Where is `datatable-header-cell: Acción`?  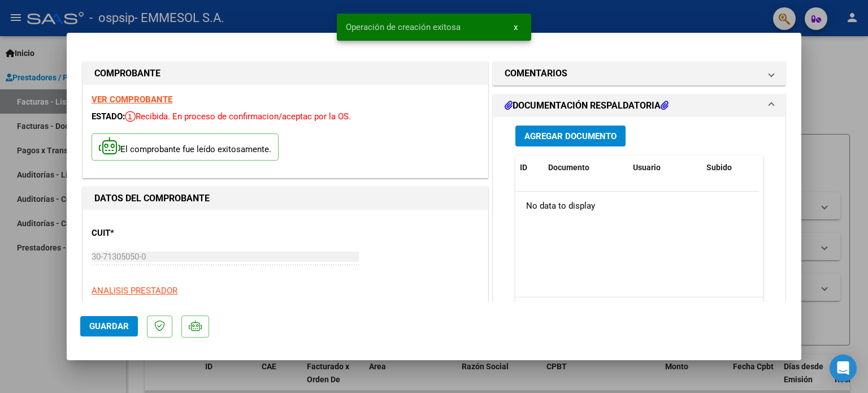
datatable-header-cell: Acción is located at coordinates (787, 167).